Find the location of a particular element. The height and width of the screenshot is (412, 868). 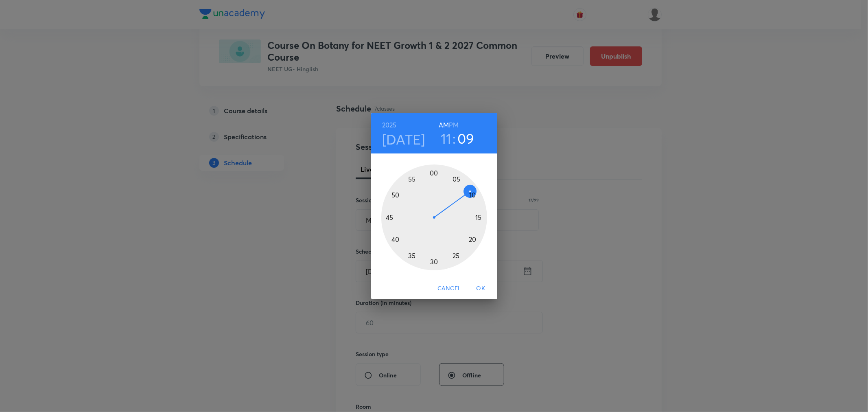

h6: 2025 is located at coordinates (389, 125).